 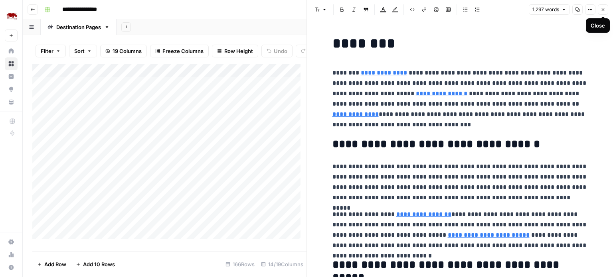 What do you see at coordinates (11, 102) in the screenshot?
I see `a: Your Data` at bounding box center [11, 102].